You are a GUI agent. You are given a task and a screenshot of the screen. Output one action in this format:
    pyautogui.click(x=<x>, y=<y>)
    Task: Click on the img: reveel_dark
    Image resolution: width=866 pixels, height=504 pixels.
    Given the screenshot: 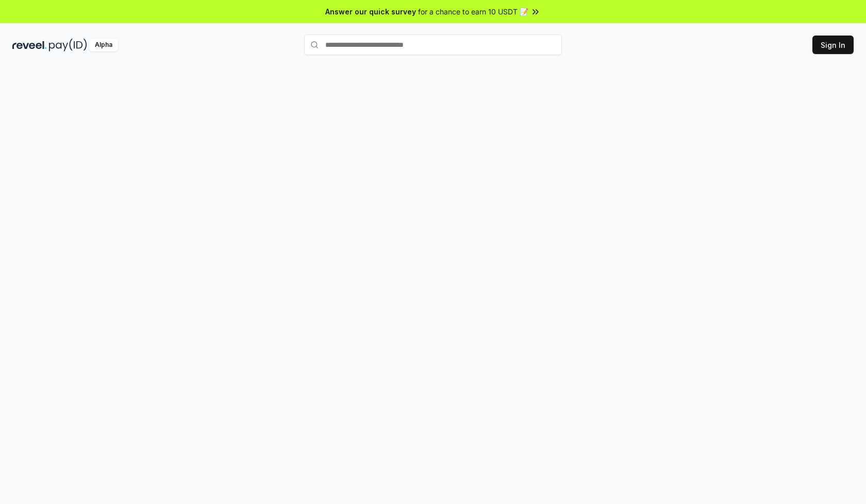 What is the action you would take?
    pyautogui.click(x=30, y=45)
    